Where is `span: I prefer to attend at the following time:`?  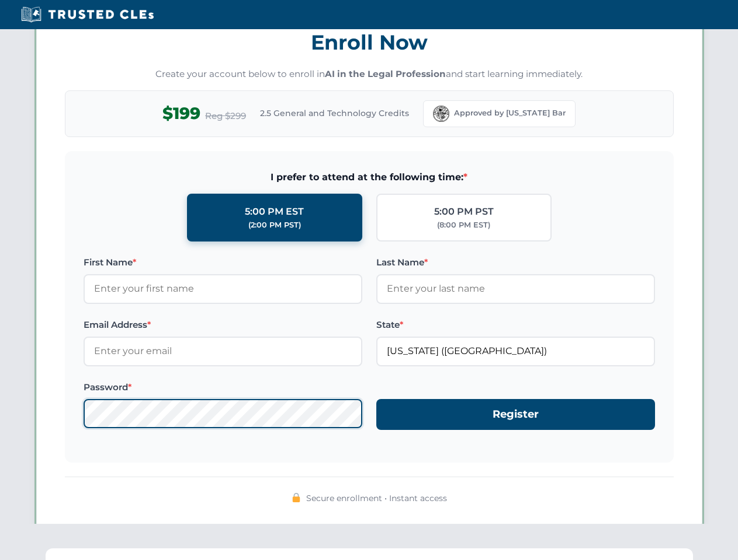 span: I prefer to attend at the following time: is located at coordinates (369, 178).